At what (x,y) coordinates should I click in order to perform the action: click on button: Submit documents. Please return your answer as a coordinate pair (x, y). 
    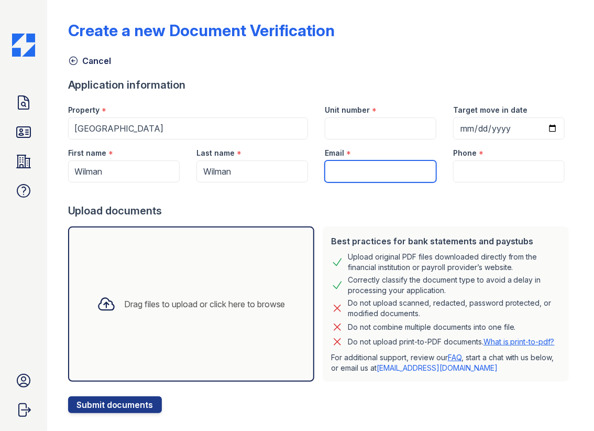
    Looking at the image, I should click on (115, 404).